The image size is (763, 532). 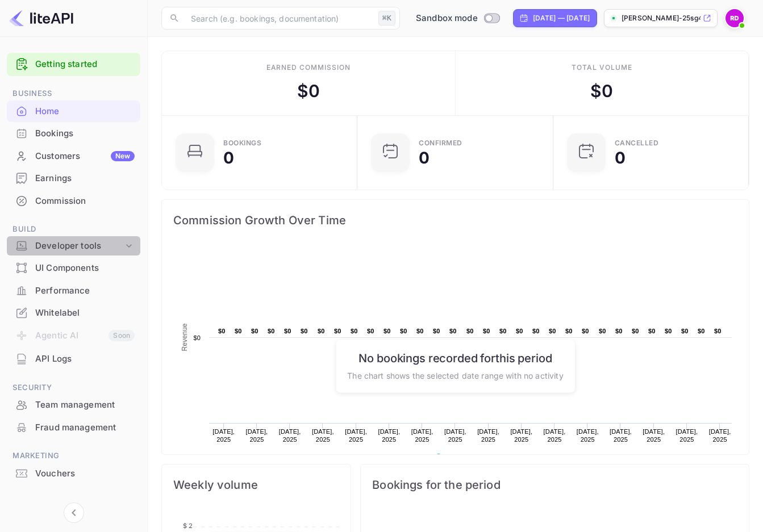 What do you see at coordinates (455, 358) in the screenshot?
I see `h6: No bookings recorded for this period` at bounding box center [455, 358].